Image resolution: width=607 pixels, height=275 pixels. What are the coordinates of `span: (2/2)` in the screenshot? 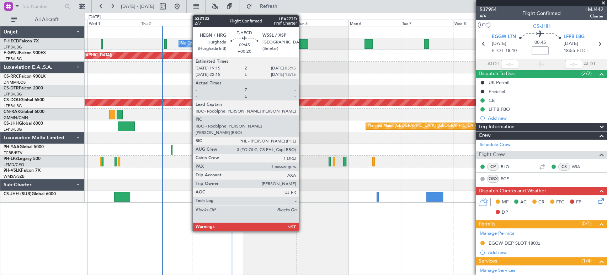 It's located at (587, 73).